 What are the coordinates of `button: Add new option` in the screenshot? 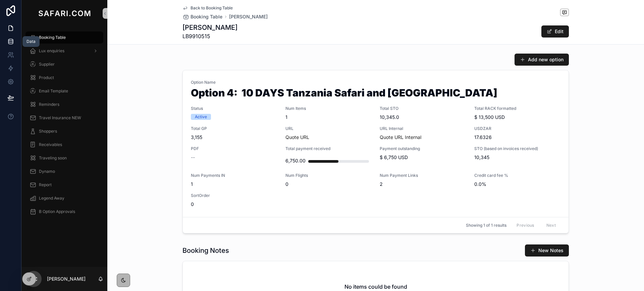 It's located at (542, 60).